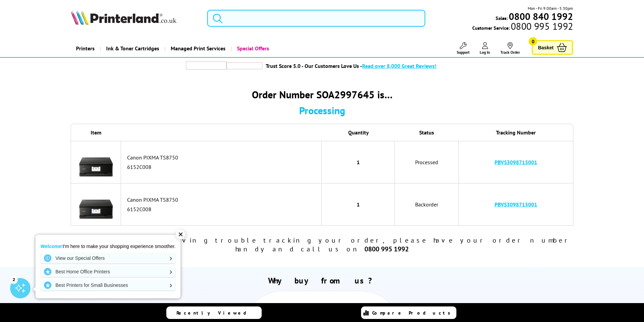 This screenshot has width=644, height=322. What do you see at coordinates (550, 8) in the screenshot?
I see `span: Mon - Fri 9:00am - 5:30pm` at bounding box center [550, 8].